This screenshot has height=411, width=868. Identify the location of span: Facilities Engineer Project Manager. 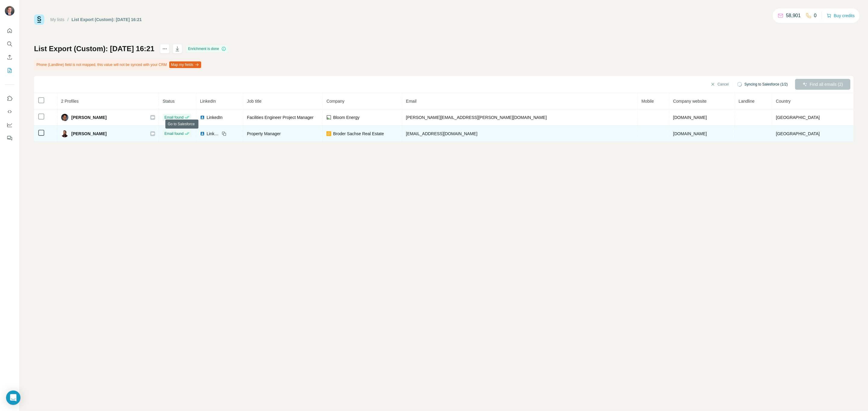
(280, 117).